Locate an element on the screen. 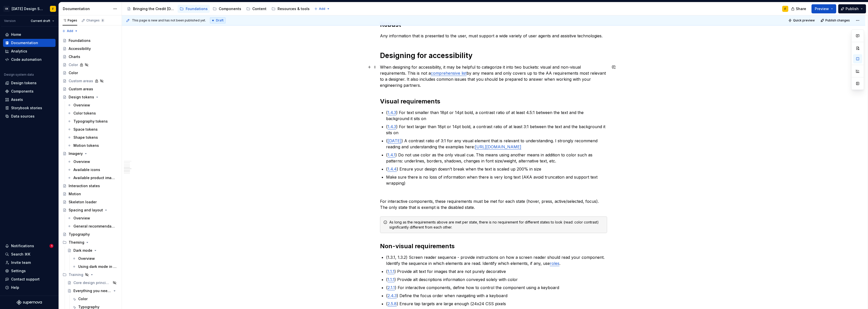  a: Available icons is located at coordinates (92, 170).